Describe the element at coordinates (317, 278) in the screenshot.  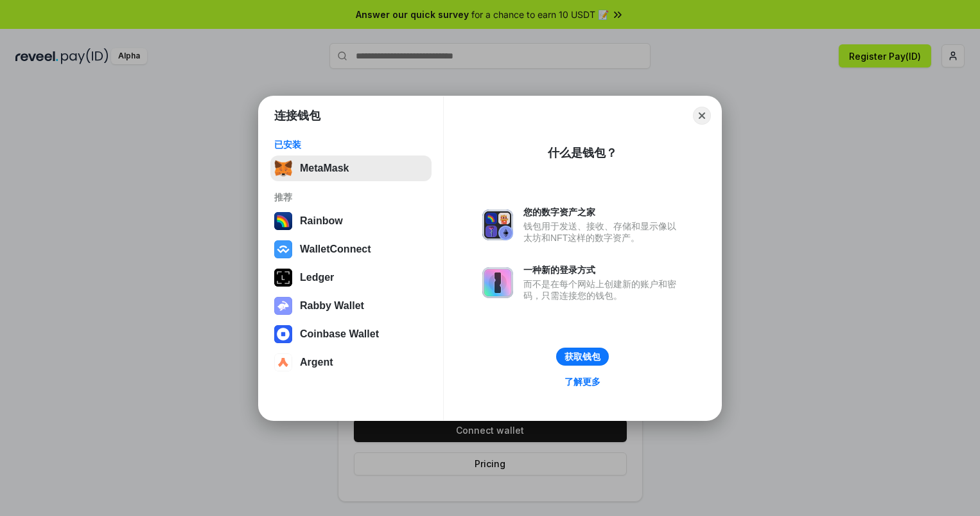
I see `div: Ledger` at that location.